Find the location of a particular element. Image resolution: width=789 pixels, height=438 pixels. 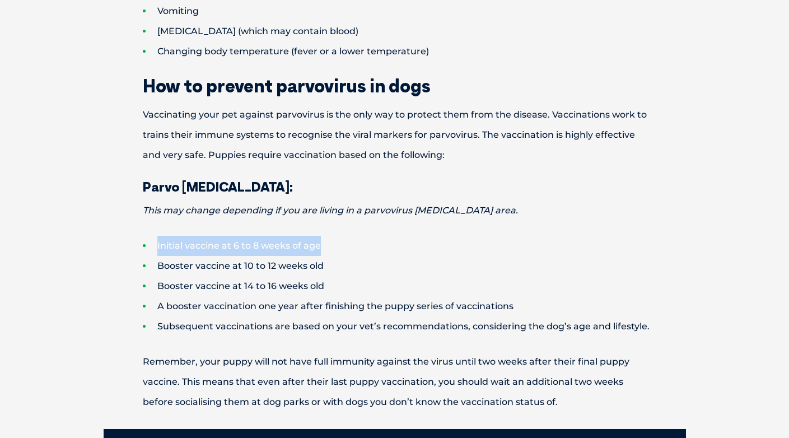

p: Vaccinating your pet against parvovirus is the only way to protect them from the disease. Vaccina... is located at coordinates (395, 135).